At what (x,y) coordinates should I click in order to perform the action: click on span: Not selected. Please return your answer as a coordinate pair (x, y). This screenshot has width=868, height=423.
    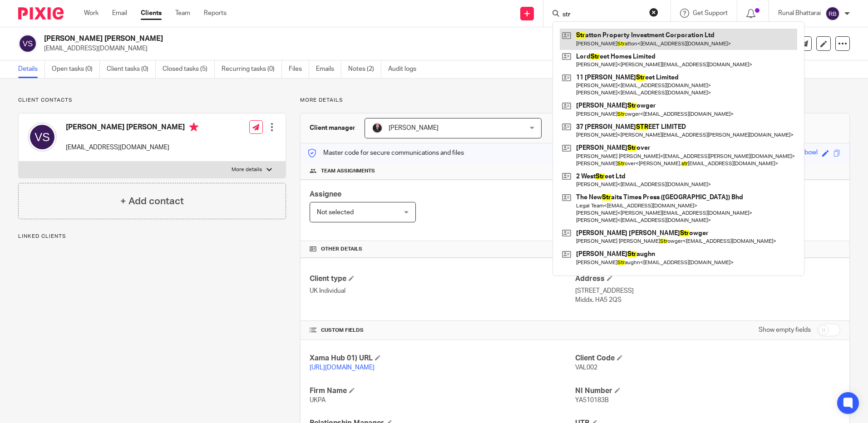
    Looking at the image, I should click on (335, 212).